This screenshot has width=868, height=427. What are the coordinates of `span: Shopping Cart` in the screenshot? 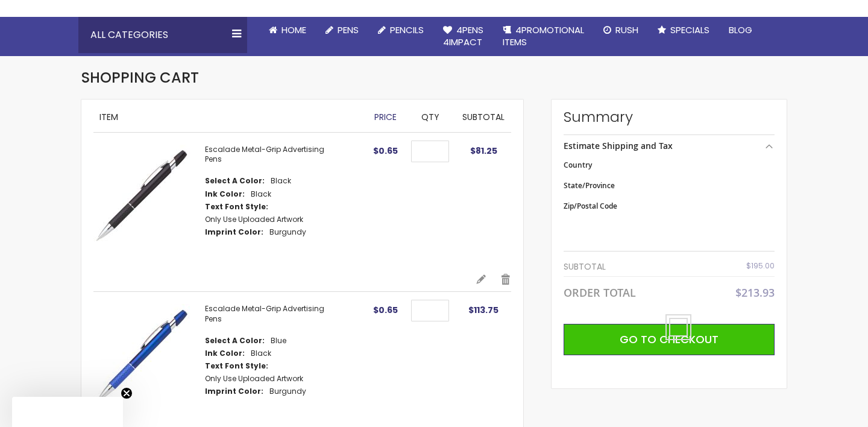 It's located at (140, 77).